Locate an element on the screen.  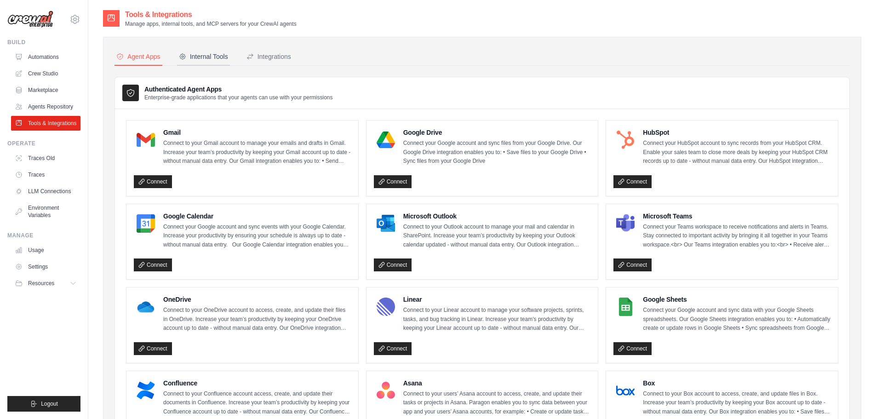
img: Google Sheets Logo is located at coordinates (626, 307).